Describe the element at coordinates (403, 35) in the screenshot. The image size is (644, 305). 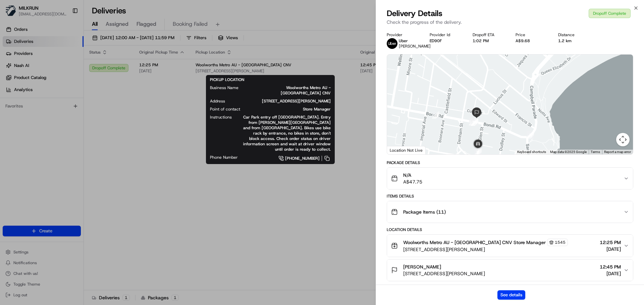
I see `div: Provider` at that location.